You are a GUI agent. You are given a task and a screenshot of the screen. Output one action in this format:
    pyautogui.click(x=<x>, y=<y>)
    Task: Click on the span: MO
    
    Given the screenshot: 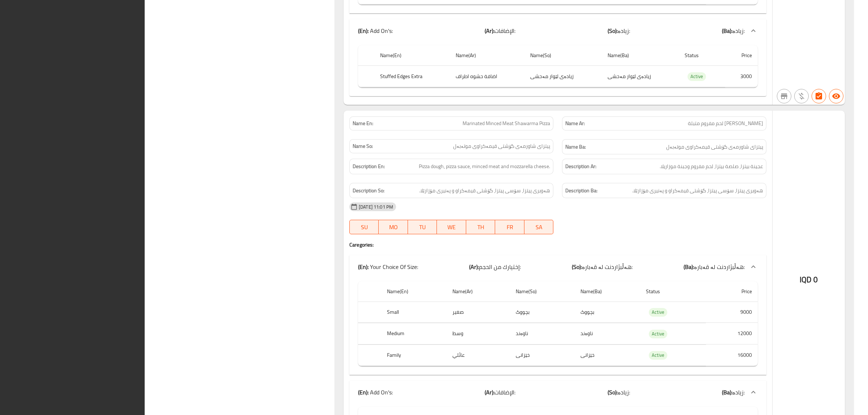 What is the action you would take?
    pyautogui.click(x=393, y=227)
    